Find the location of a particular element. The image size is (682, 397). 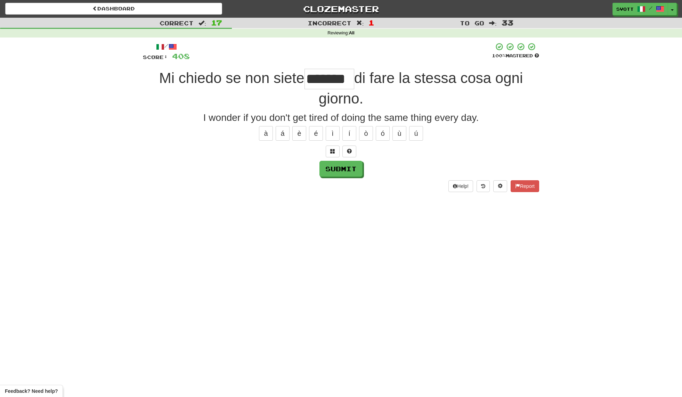

button: à is located at coordinates (266, 133).